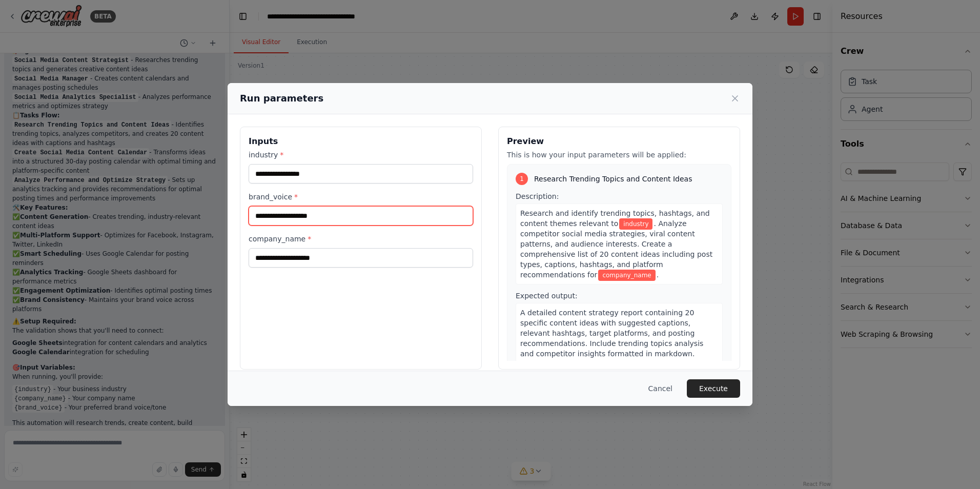  I want to click on label: brand_voice, so click(360, 196).